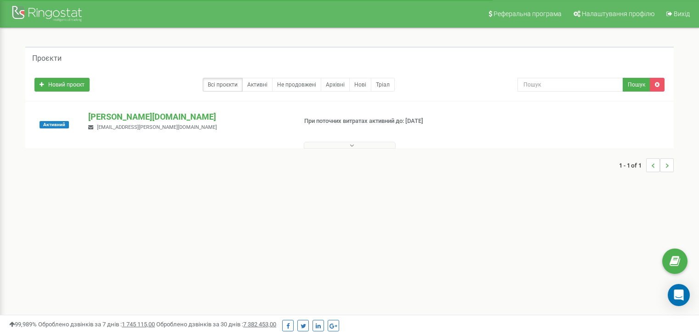  I want to click on input: Пошук, so click(570, 85).